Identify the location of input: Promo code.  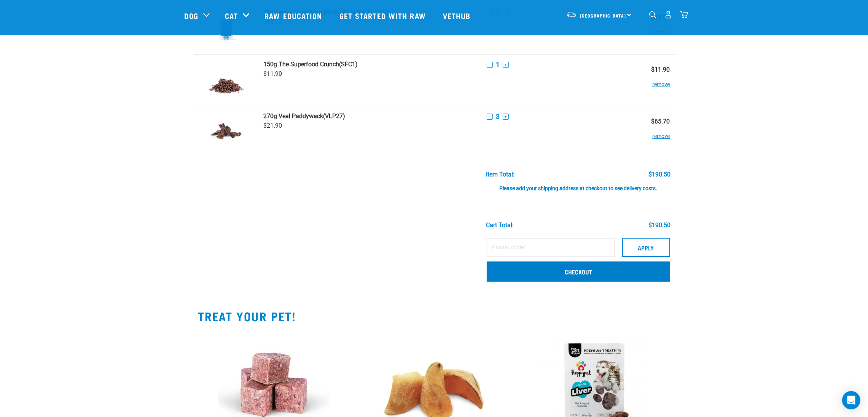
(551, 248).